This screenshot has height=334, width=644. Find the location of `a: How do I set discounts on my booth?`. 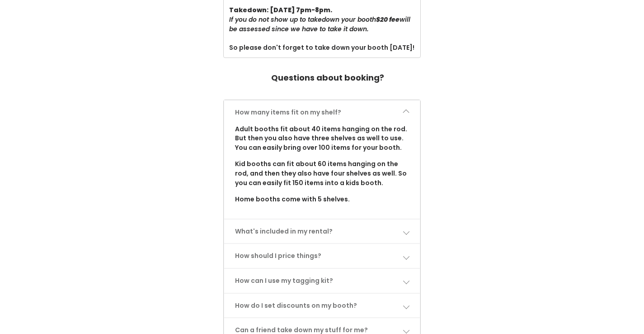

a: How do I set discounts on my booth? is located at coordinates (322, 305).